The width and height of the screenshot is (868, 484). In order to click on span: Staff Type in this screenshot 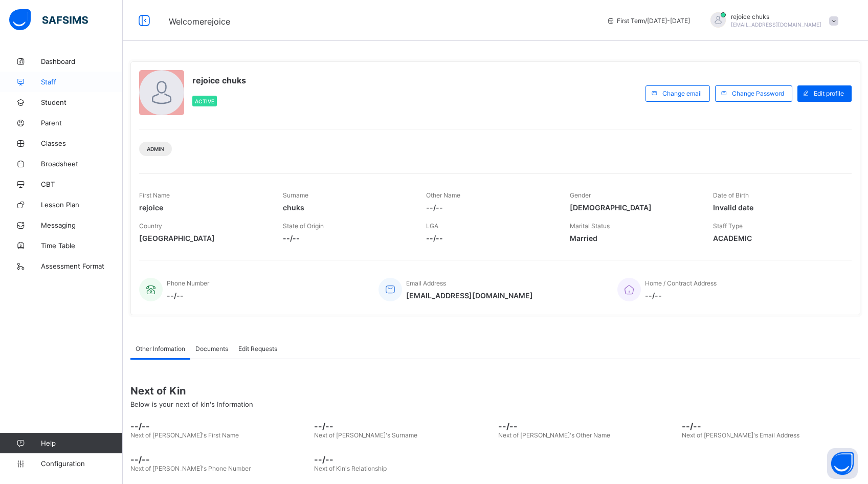, I will do `click(728, 226)`.